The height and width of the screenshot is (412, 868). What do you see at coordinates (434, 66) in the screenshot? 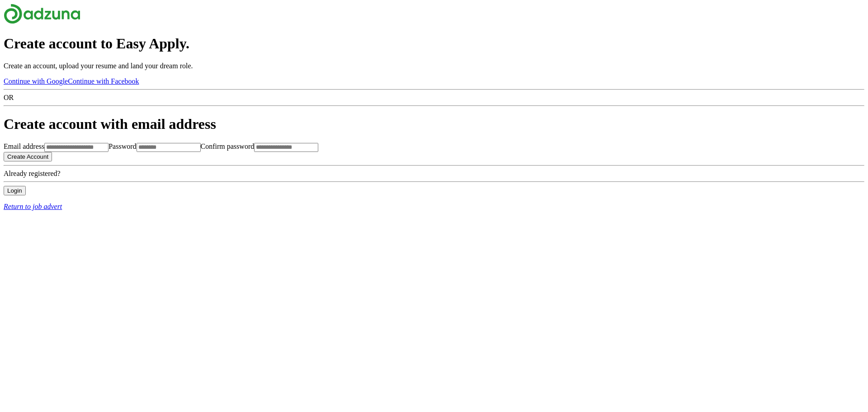
I see `p: Create an account, upload your resume and land your dream role.` at bounding box center [434, 66].